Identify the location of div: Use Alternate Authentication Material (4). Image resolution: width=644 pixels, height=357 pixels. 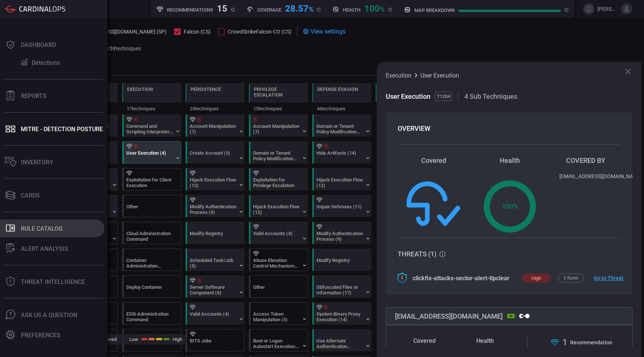
(339, 344).